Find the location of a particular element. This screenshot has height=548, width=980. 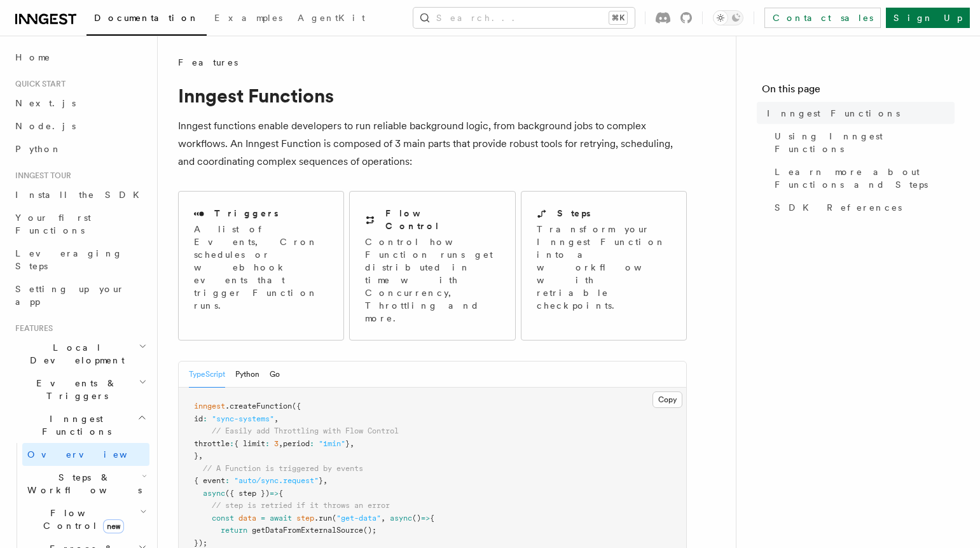

a: Flow ControlControl how Function runs get distributed in time with Concurrency, Throttling and more. is located at coordinates (432, 265).